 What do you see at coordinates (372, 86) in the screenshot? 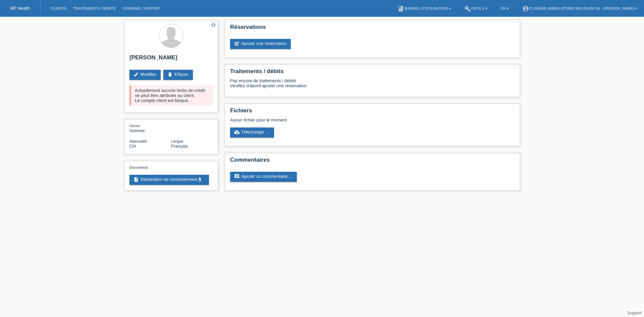
I see `div: Pas encore de traitements / débits Veuillez d'abord ajouter une réservation.` at bounding box center [372, 86].